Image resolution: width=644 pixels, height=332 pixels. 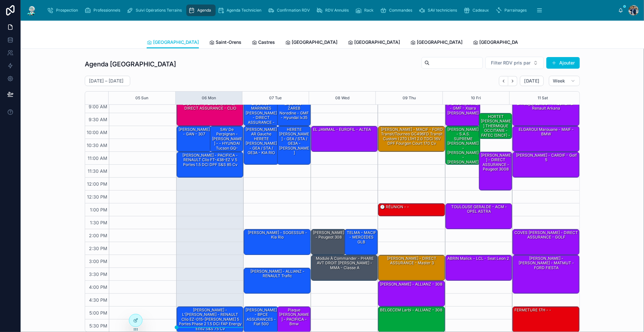 I want to click on button: 09 Thu, so click(x=409, y=98).